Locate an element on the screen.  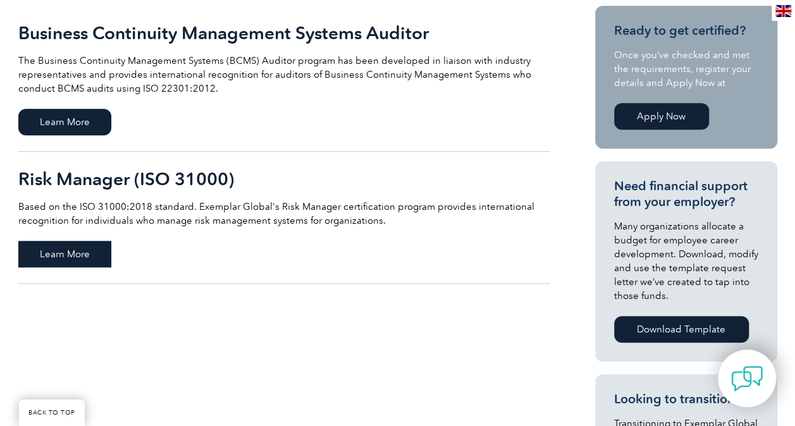
a: Business Continuity Management Systems Auditor The Business Continuity Management Systems (BCMS) ... is located at coordinates (284, 78).